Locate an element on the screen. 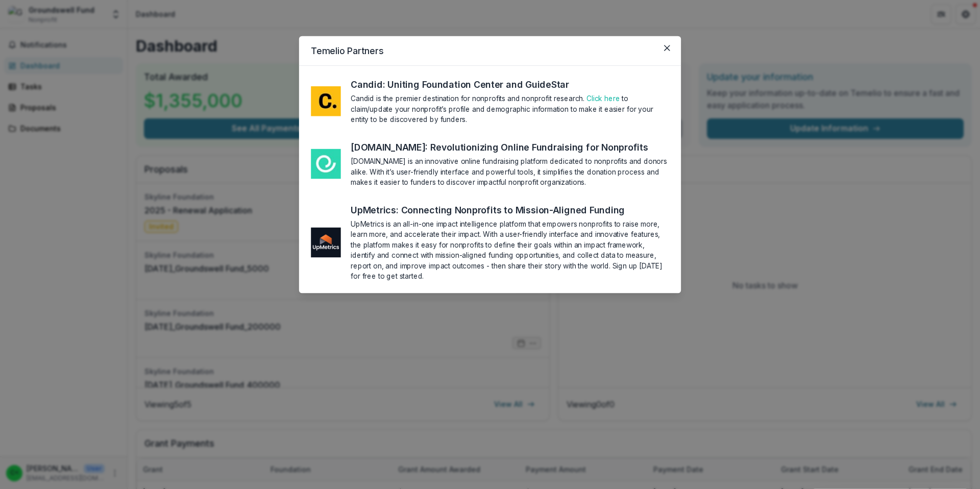 The image size is (980, 489). header: Temelio Partners is located at coordinates (490, 51).